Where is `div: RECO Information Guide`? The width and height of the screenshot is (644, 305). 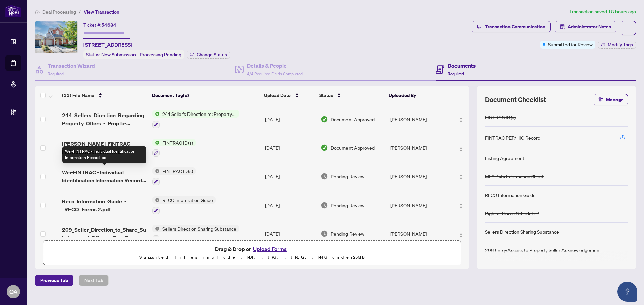
div: RECO Information Guide is located at coordinates (510, 195).